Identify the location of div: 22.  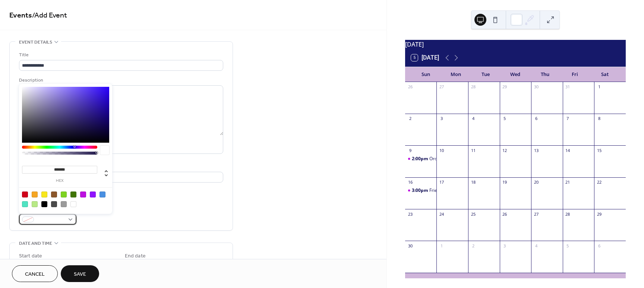
(599, 182).